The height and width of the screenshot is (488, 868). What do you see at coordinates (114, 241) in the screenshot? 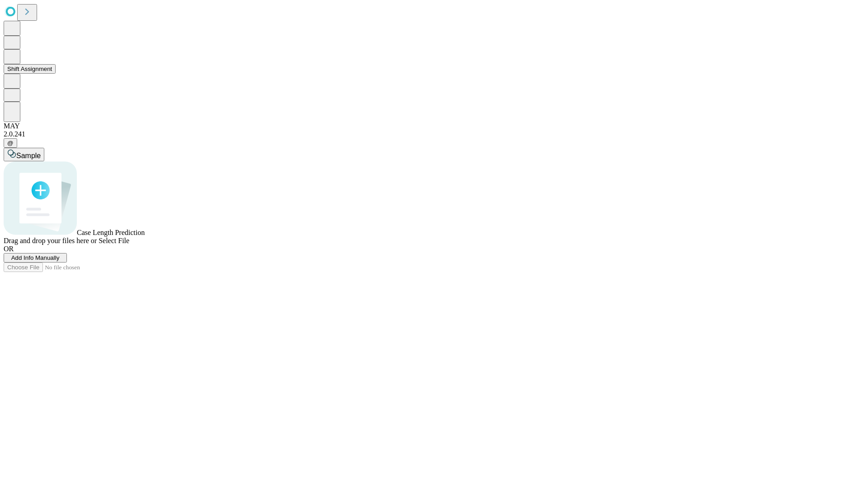
I see `span: Select File` at bounding box center [114, 241].